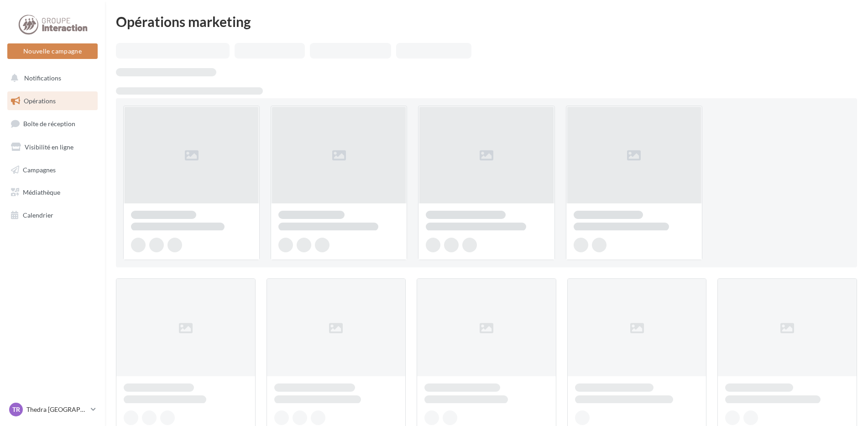  I want to click on a: Opérations, so click(53, 101).